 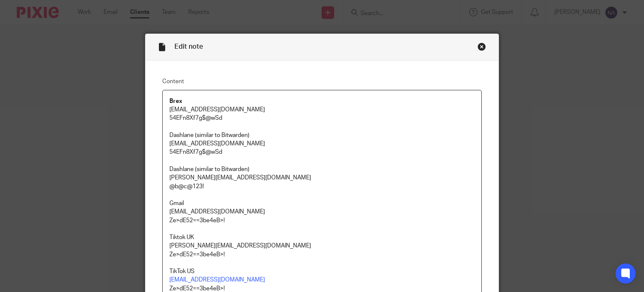 I want to click on p: TikTok US, so click(x=322, y=271).